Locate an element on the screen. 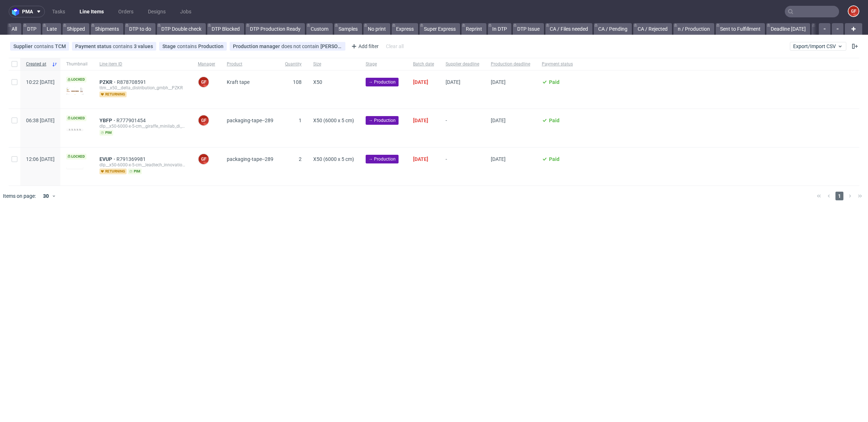  a: DTP is located at coordinates (32, 29).